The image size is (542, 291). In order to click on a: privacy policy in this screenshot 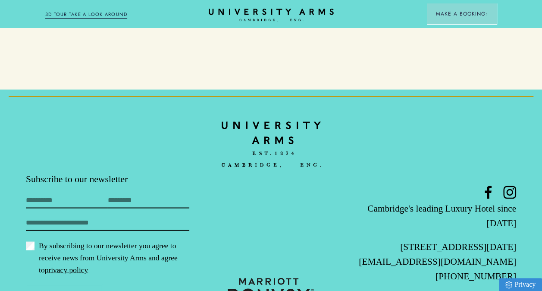, I will do `click(66, 269)`.